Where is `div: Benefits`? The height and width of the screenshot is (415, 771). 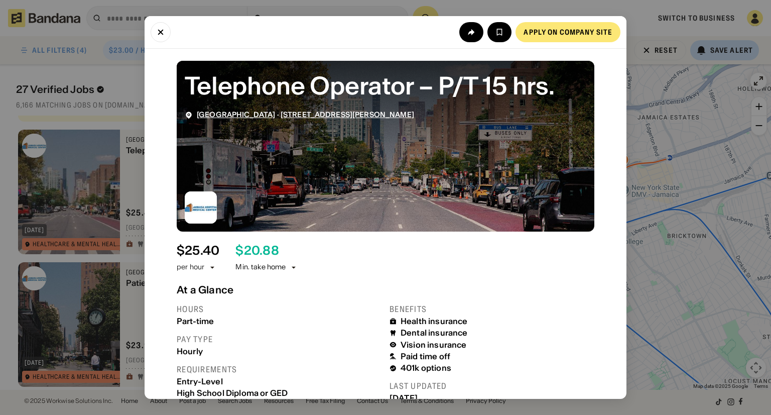
div: Benefits is located at coordinates (492, 309).